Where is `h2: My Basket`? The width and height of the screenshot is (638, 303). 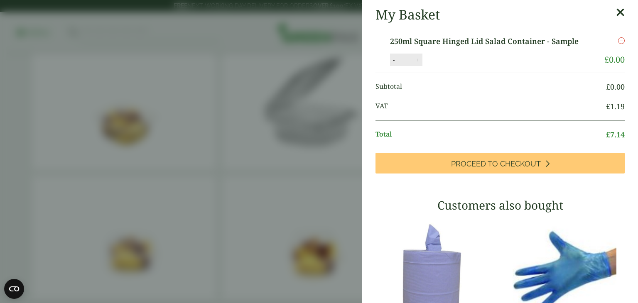
h2: My Basket is located at coordinates (408, 15).